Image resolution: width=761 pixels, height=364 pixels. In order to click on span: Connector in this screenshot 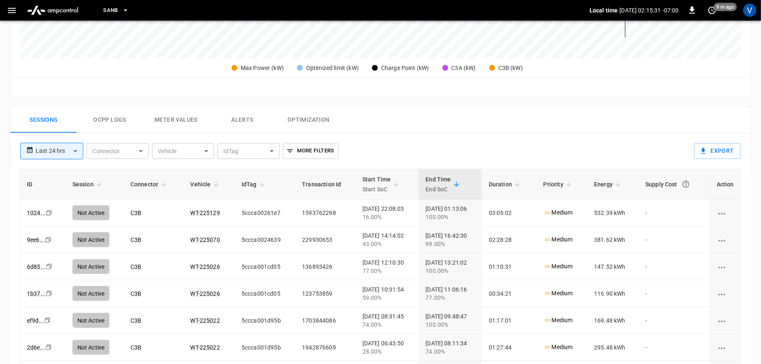, I will do `click(150, 184)`.